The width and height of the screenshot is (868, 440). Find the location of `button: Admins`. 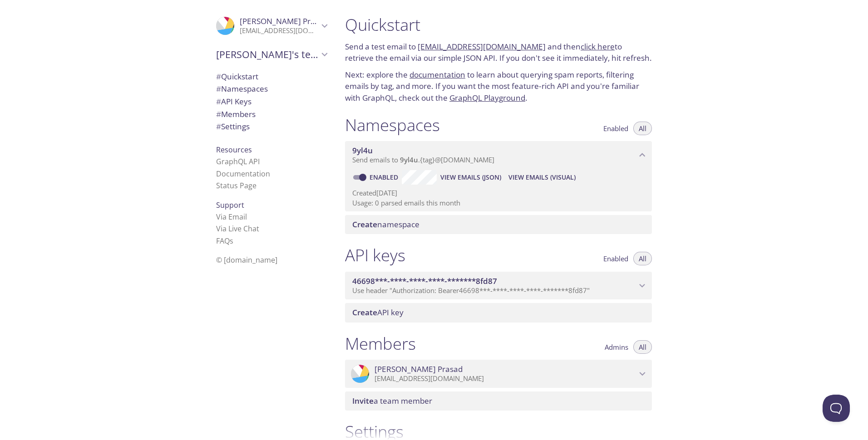

button: Admins is located at coordinates (616, 347).